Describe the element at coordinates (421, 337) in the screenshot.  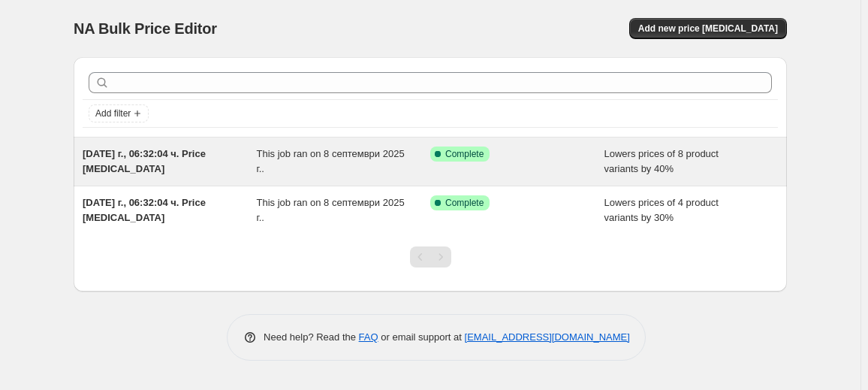
I see `span: or email support at` at that location.